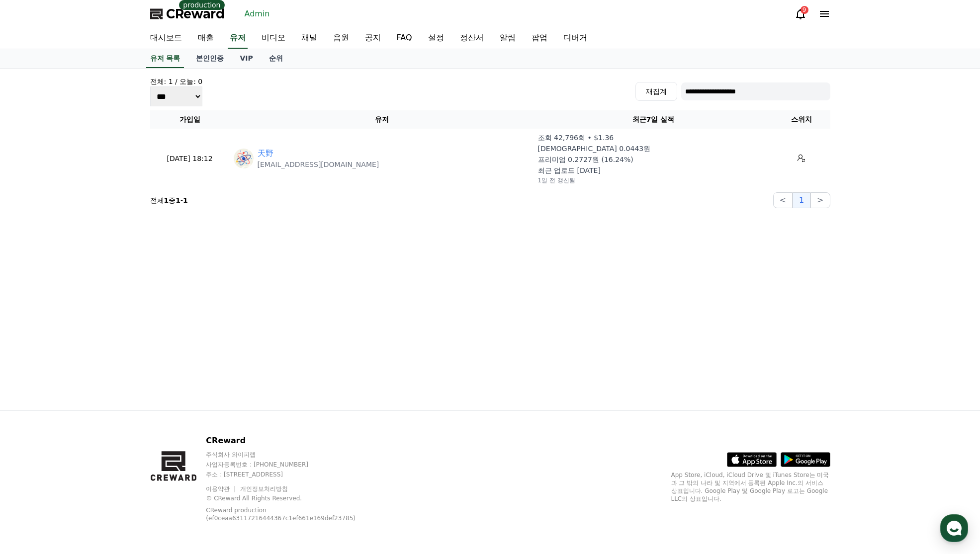 This screenshot has width=980, height=554. What do you see at coordinates (273, 38) in the screenshot?
I see `a: 비디오` at bounding box center [273, 38].